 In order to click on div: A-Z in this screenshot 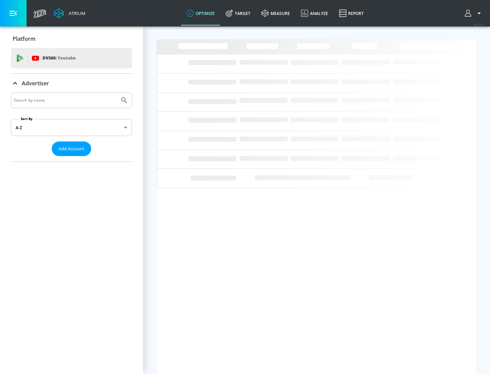, I will do `click(71, 128)`.